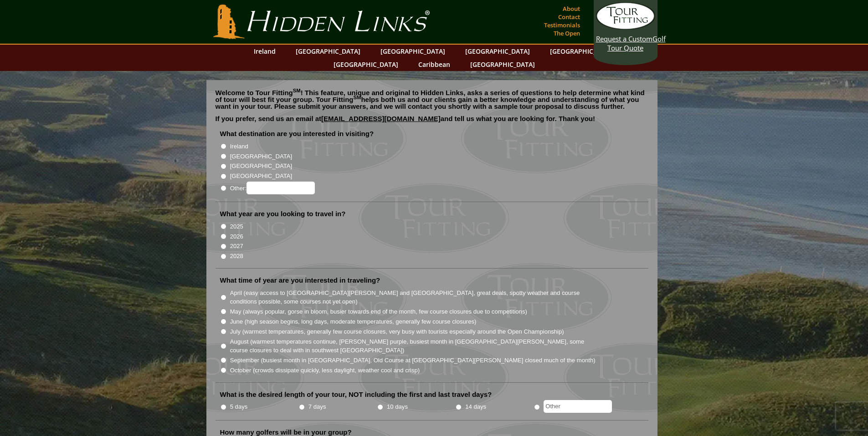 This screenshot has height=436, width=868. What do you see at coordinates (624, 38) in the screenshot?
I see `span: Request a Custom` at bounding box center [624, 38].